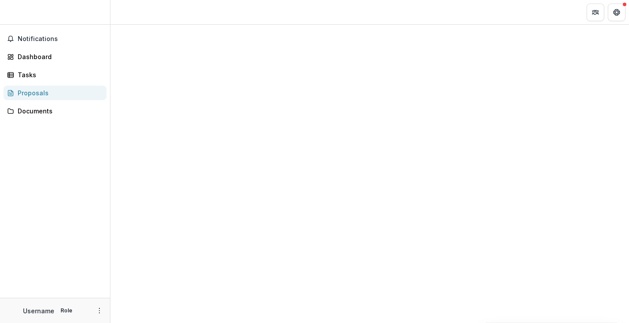 The height and width of the screenshot is (323, 629). What do you see at coordinates (58, 93) in the screenshot?
I see `div: Proposals` at bounding box center [58, 93].